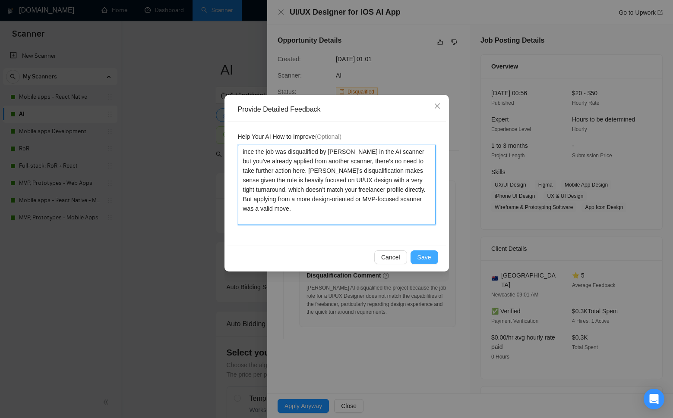 This screenshot has width=673, height=418. I want to click on div: Open Intercom Messenger, so click(654, 400).